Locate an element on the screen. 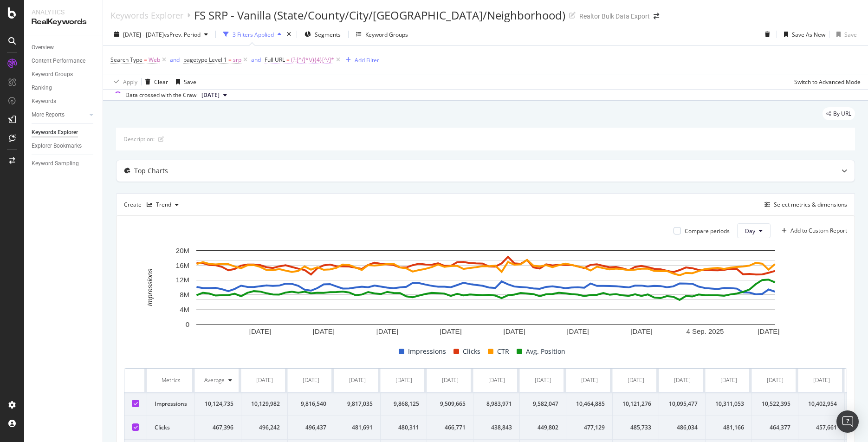  div: legacy label is located at coordinates (839, 114).